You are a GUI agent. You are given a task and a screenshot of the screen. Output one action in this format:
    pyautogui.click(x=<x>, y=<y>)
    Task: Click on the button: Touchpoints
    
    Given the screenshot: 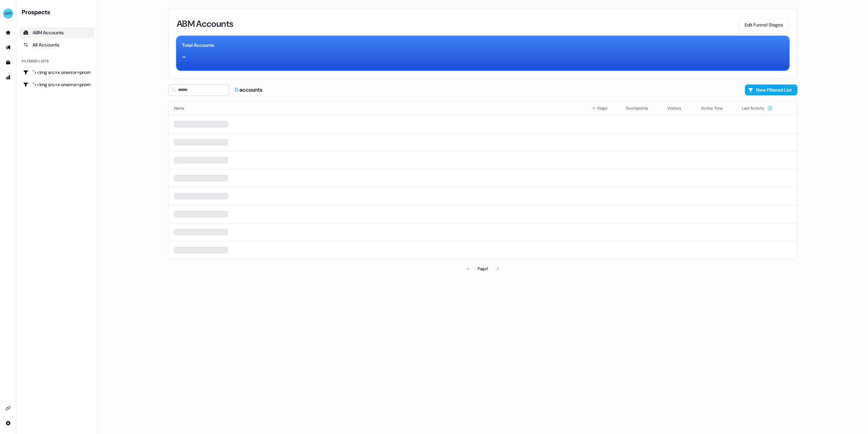 What is the action you would take?
    pyautogui.click(x=641, y=108)
    